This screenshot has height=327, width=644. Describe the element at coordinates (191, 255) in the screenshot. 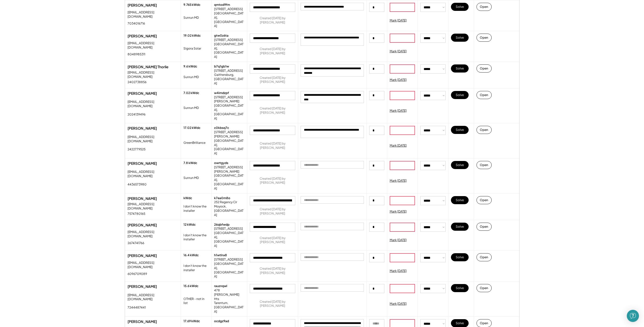

I see `div: 16.4 kWdc` at that location.